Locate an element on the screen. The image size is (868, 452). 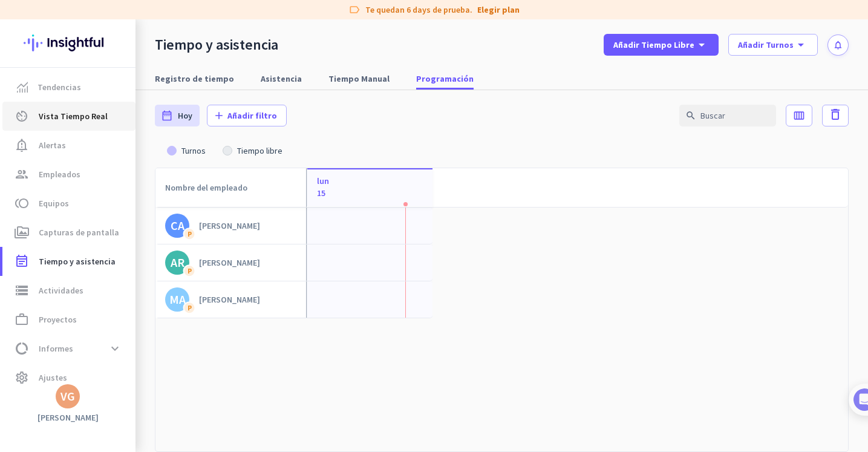
a: storageActividades is located at coordinates (69, 290).